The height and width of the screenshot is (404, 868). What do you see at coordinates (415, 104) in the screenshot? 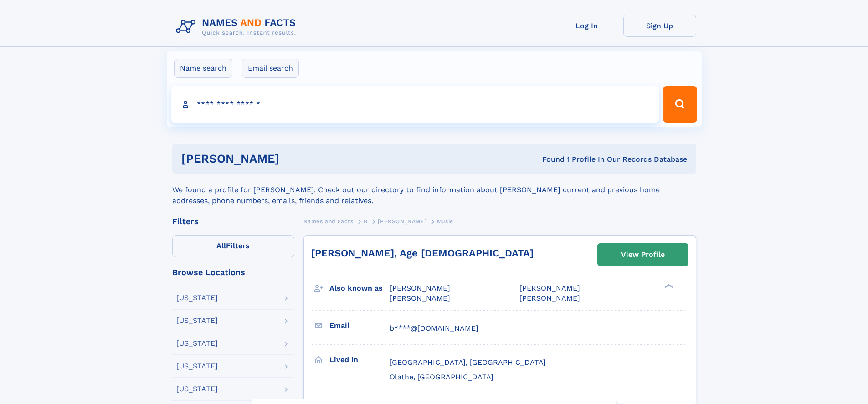
I see `input: search input` at bounding box center [415, 104].